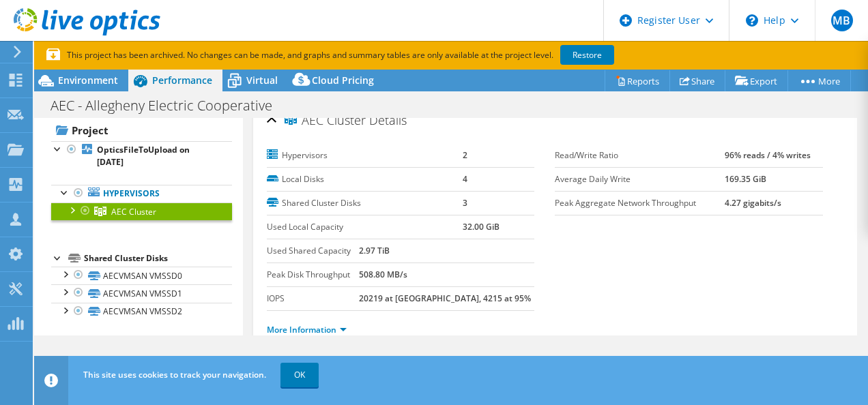  What do you see at coordinates (374, 250) in the screenshot?
I see `b: 2.97 TiB` at bounding box center [374, 250].